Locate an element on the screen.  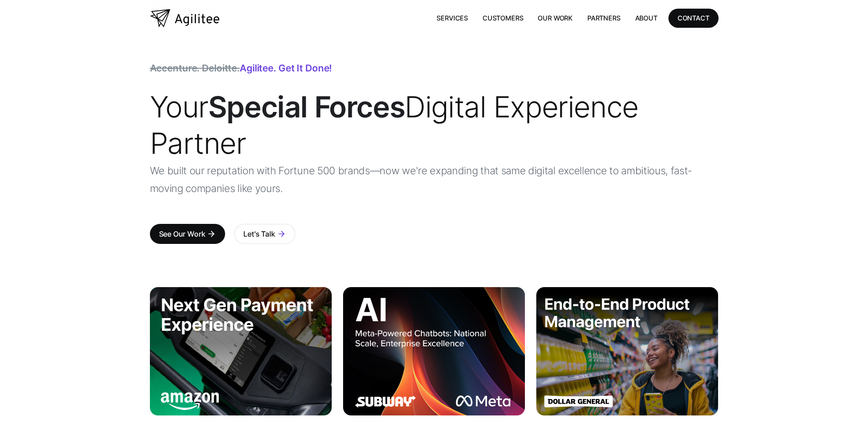
a: CONTACT is located at coordinates (693, 18).